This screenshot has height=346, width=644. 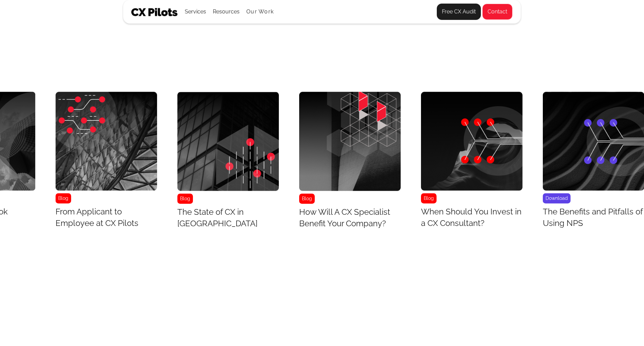 I want to click on div: Download, so click(x=557, y=199).